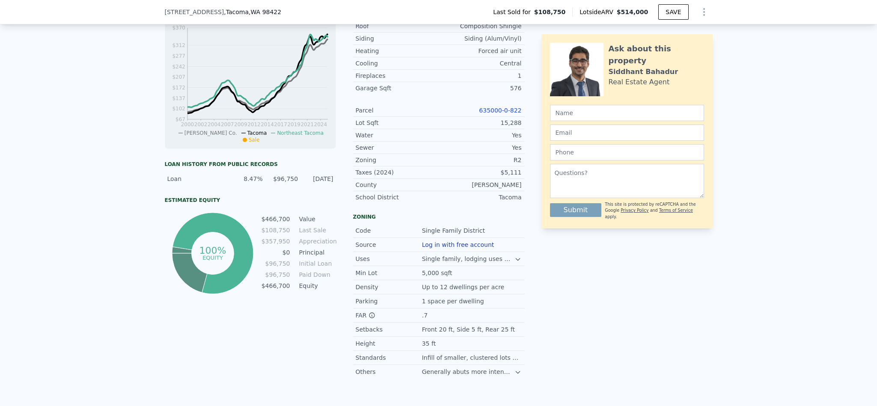 The width and height of the screenshot is (877, 406). What do you see at coordinates (397, 51) in the screenshot?
I see `div: Heating` at bounding box center [397, 51].